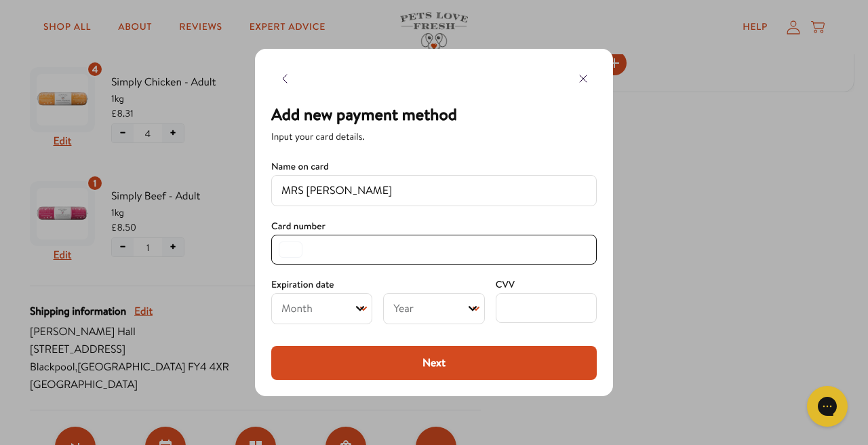 The width and height of the screenshot is (868, 445). What do you see at coordinates (434, 114) in the screenshot?
I see `span: Add new payment method` at bounding box center [434, 114].